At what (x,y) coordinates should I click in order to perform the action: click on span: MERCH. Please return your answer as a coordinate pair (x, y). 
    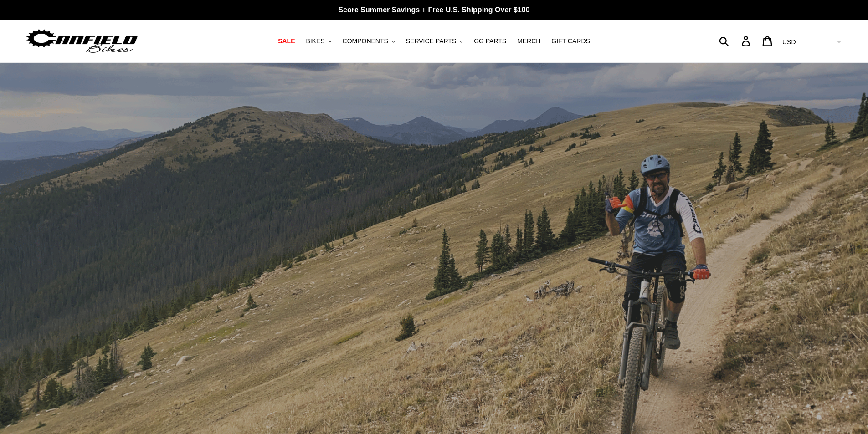
    Looking at the image, I should click on (529, 41).